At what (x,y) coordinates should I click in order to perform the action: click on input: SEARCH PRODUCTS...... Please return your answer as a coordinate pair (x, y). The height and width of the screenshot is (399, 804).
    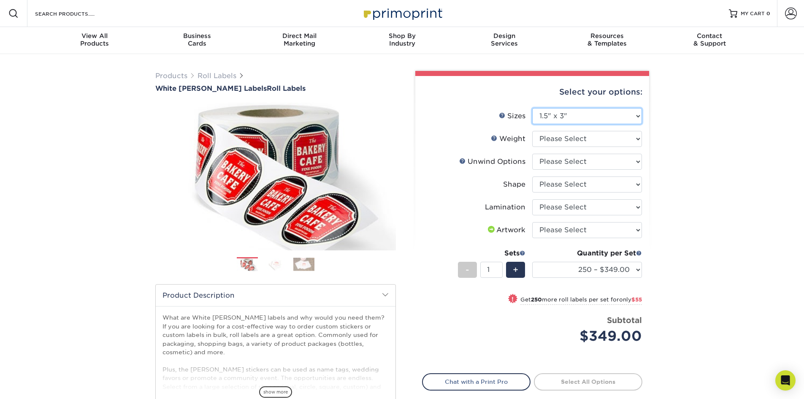
    Looking at the image, I should click on (75, 14).